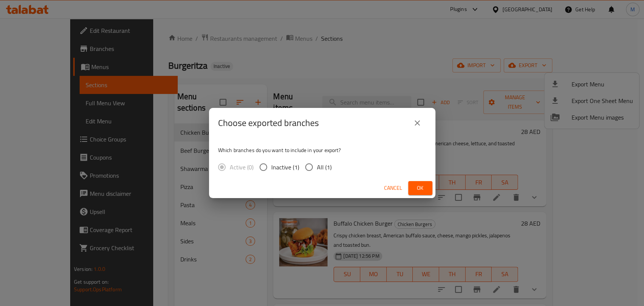  I want to click on button: close, so click(417, 123).